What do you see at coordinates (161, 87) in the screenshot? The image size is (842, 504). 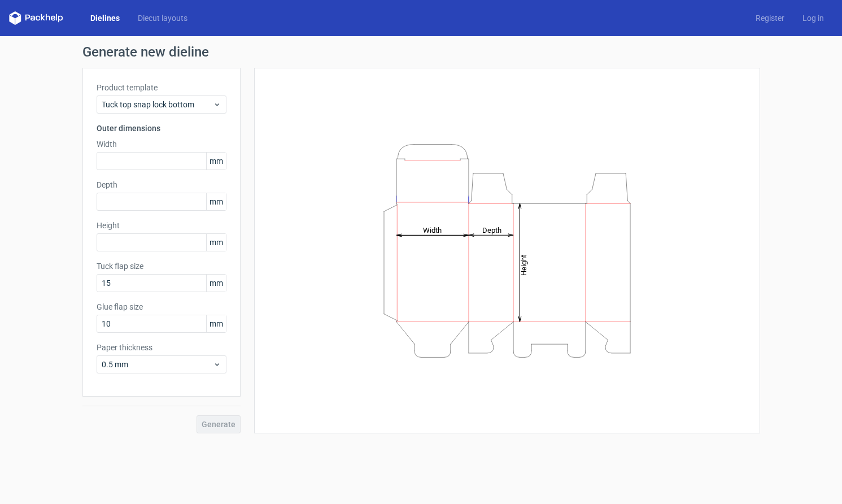 I see `label: Product template` at bounding box center [161, 87].